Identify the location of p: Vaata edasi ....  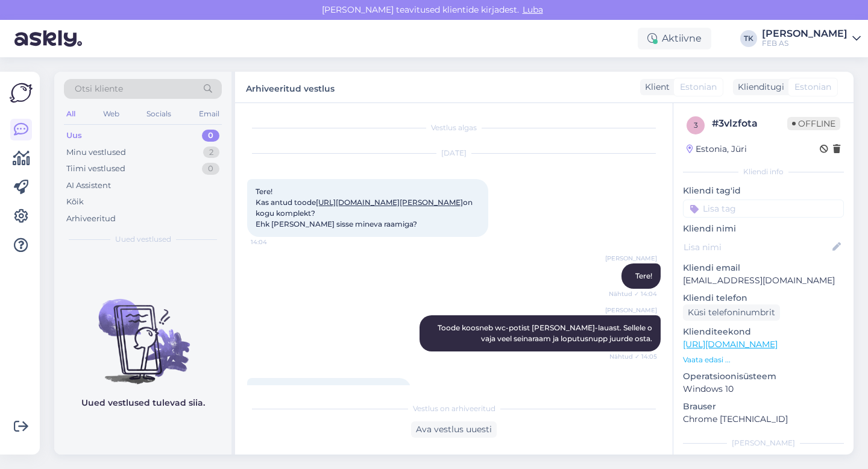
(763, 359).